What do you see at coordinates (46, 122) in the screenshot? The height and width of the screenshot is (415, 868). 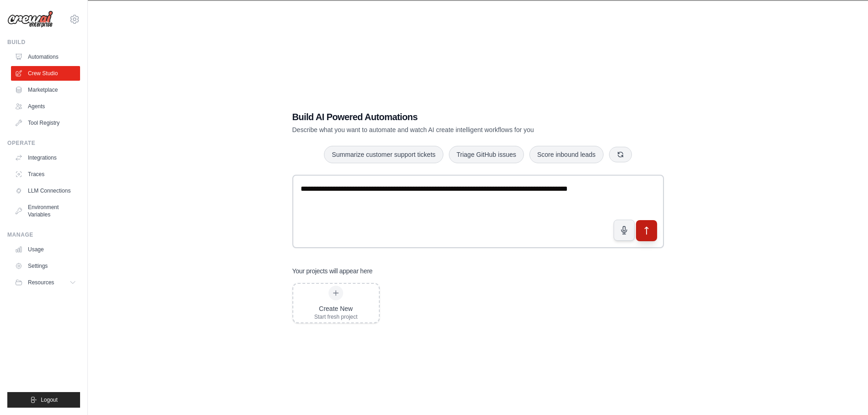 I see `a: Tool Registry` at bounding box center [46, 122].